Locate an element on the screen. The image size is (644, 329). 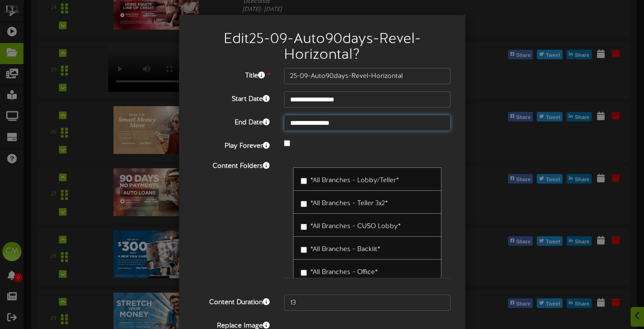
input: Title is located at coordinates (367, 76).